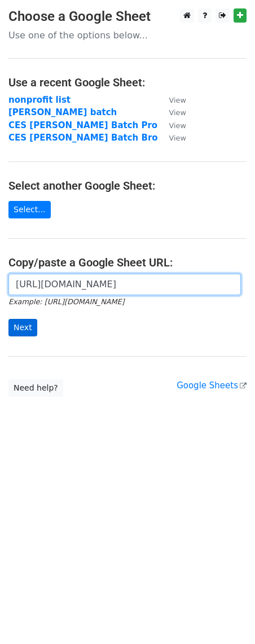 This screenshot has width=255, height=644. What do you see at coordinates (212, 385) in the screenshot?
I see `a: Google Sheets` at bounding box center [212, 385].